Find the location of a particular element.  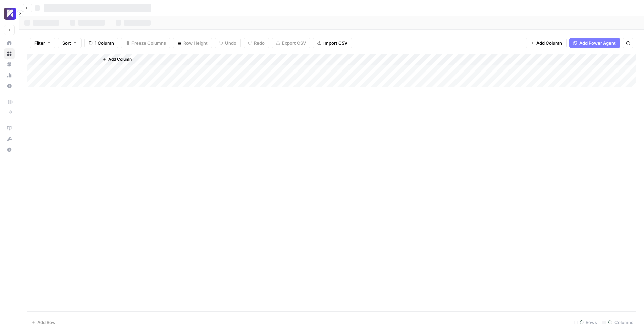

span: 1 Column is located at coordinates (104, 43).